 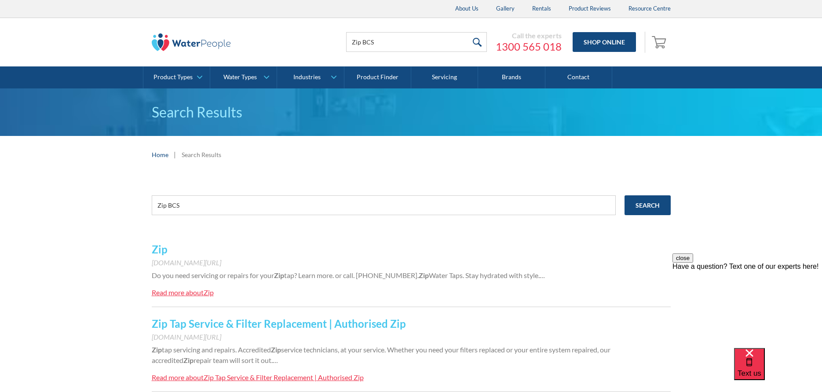 What do you see at coordinates (579, 77) in the screenshot?
I see `a: Contact` at bounding box center [579, 77].